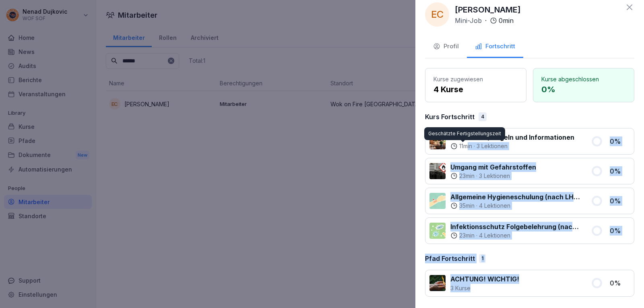 The image size is (644, 308). Describe the element at coordinates (485, 279) in the screenshot. I see `p: ACHTUNG! WICHTIG!` at that location.